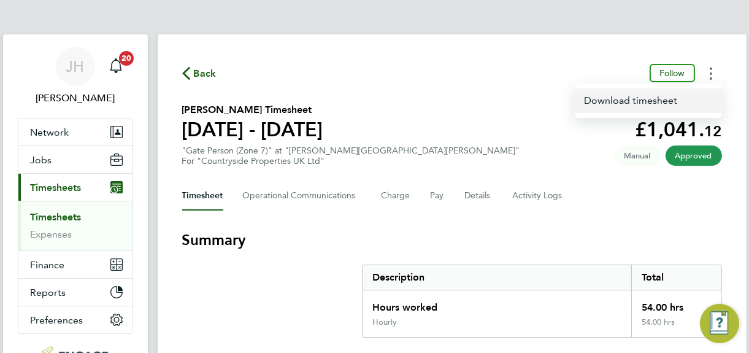  Describe the element at coordinates (75, 132) in the screenshot. I see `button: Network` at that location.